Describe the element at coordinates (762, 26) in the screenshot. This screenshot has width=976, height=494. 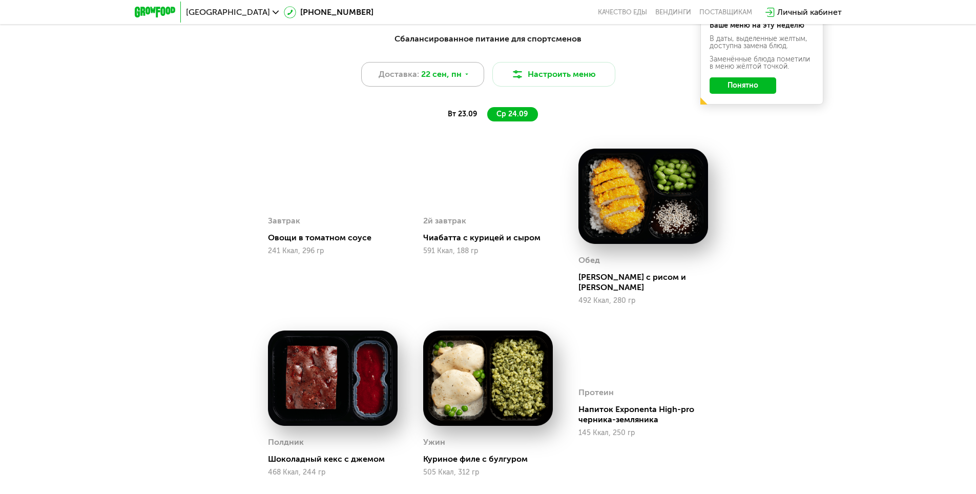
I see `div: Ваше меню на эту неделю` at that location.